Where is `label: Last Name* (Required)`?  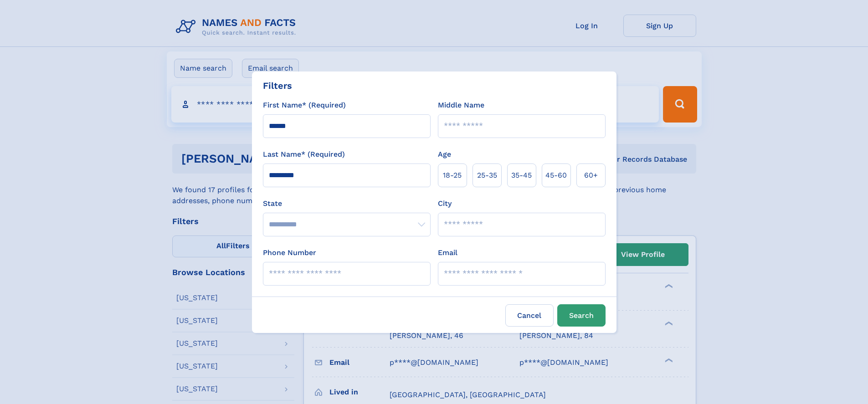
label: Last Name* (Required) is located at coordinates (304, 155).